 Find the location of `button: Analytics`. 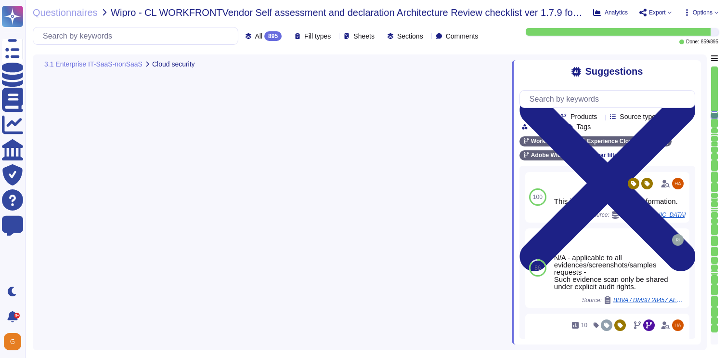

button: Analytics is located at coordinates (611, 13).